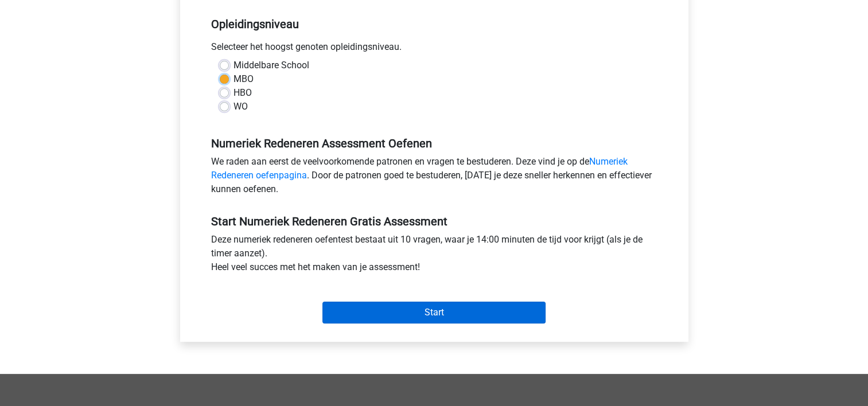  What do you see at coordinates (434, 143) in the screenshot?
I see `h5: Numeriek Redeneren Assessment Oefenen` at bounding box center [434, 143].